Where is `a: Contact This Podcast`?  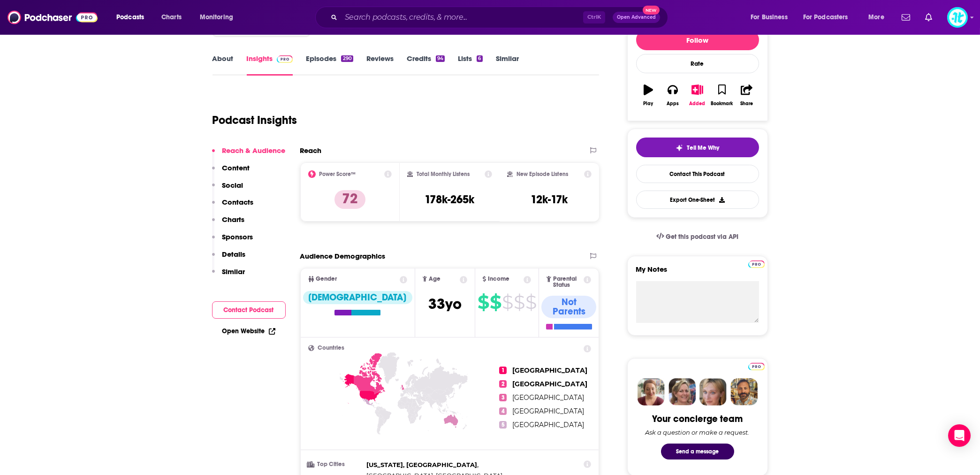
a: Contact This Podcast is located at coordinates (697, 173).